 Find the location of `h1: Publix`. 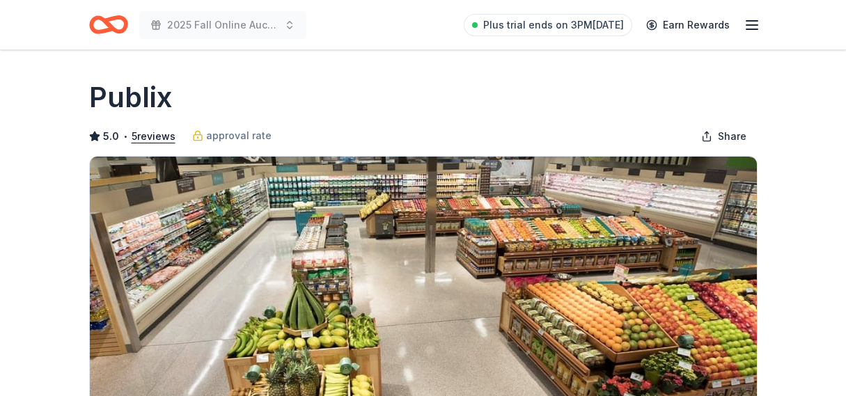

h1: Publix is located at coordinates (130, 97).